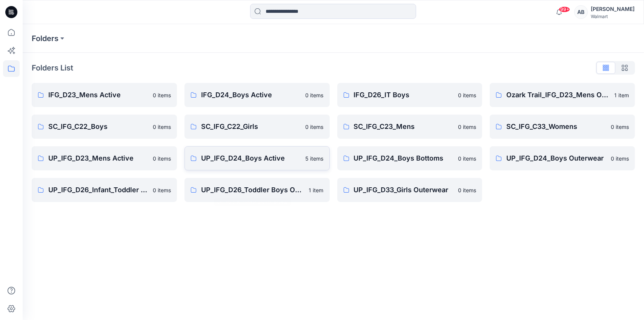 The height and width of the screenshot is (320, 644). I want to click on p: Folders List, so click(52, 68).